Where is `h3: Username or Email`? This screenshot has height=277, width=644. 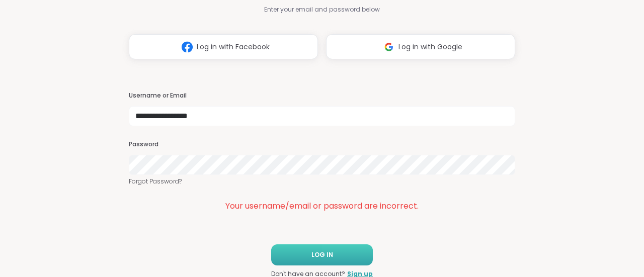 h3: Username or Email is located at coordinates (322, 95).